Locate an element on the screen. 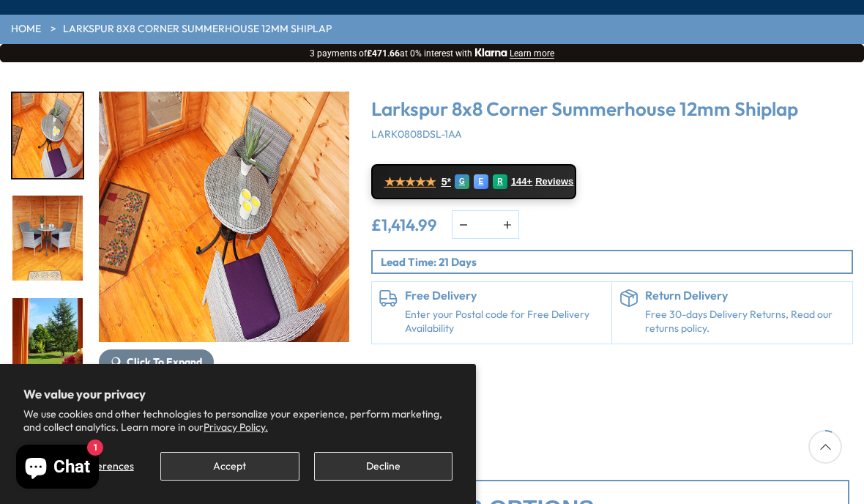 The height and width of the screenshot is (504, 864). a: ★★★★★ 5* G E R 144+ Reviews is located at coordinates (474, 181).